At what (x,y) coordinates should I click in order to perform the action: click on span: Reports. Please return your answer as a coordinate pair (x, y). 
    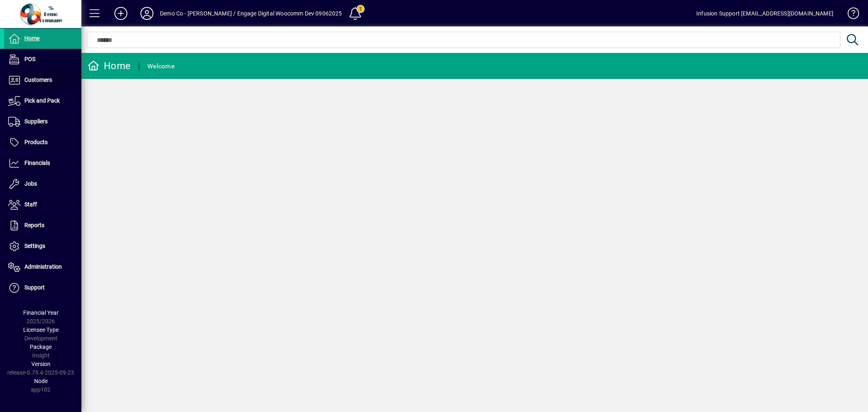
    Looking at the image, I should click on (34, 225).